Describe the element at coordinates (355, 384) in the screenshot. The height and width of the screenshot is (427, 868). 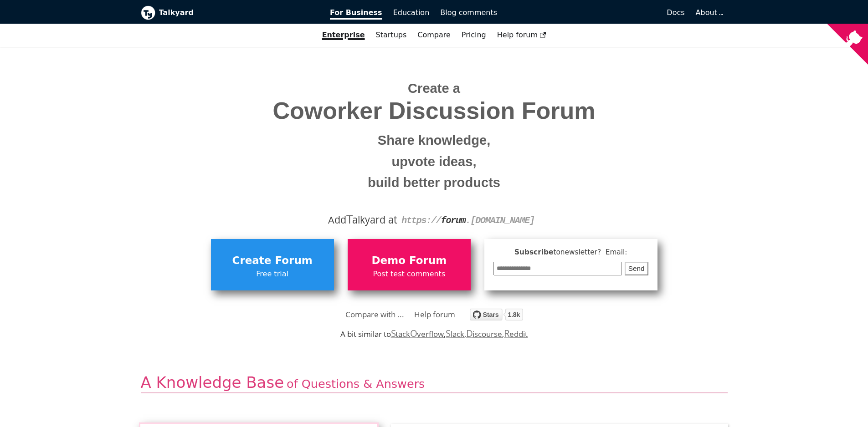
I see `span: of Questions & Answers` at that location.